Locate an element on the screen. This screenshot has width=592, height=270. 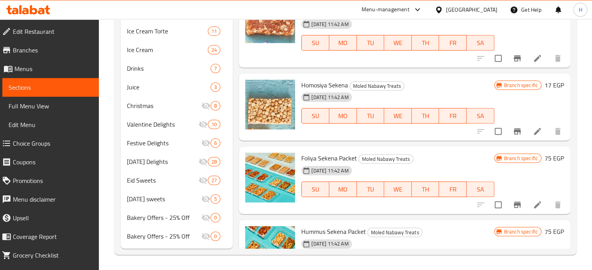
h6: 17 EGP is located at coordinates (554, 85).